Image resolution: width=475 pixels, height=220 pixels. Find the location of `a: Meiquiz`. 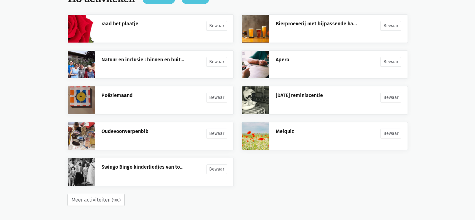

a: Meiquiz is located at coordinates (285, 131).